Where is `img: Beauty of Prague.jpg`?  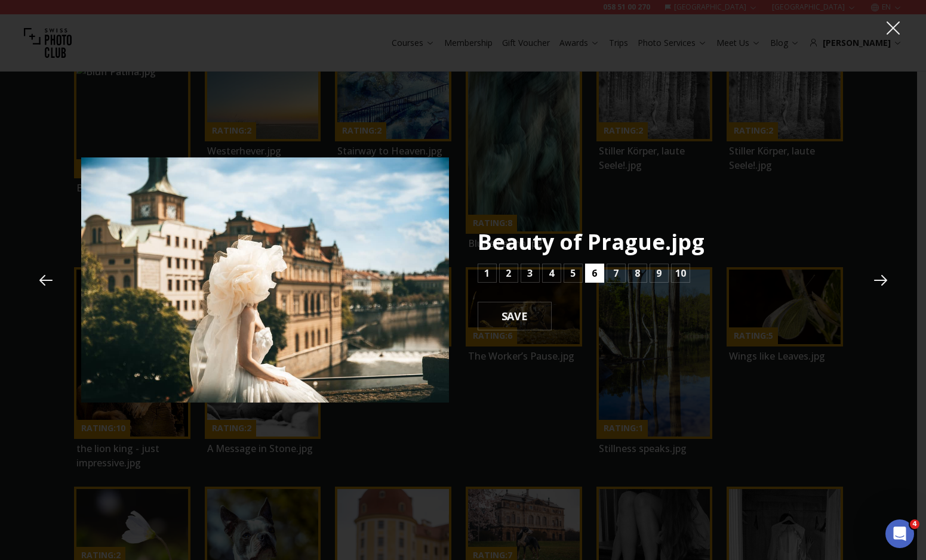 img: Beauty of Prague.jpg is located at coordinates (265, 280).